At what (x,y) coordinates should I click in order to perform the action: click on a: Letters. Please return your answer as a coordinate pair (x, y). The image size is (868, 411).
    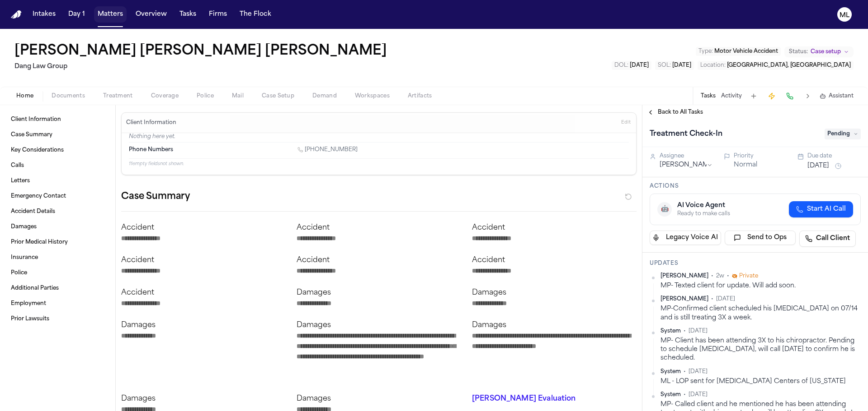
    Looking at the image, I should click on (58, 181).